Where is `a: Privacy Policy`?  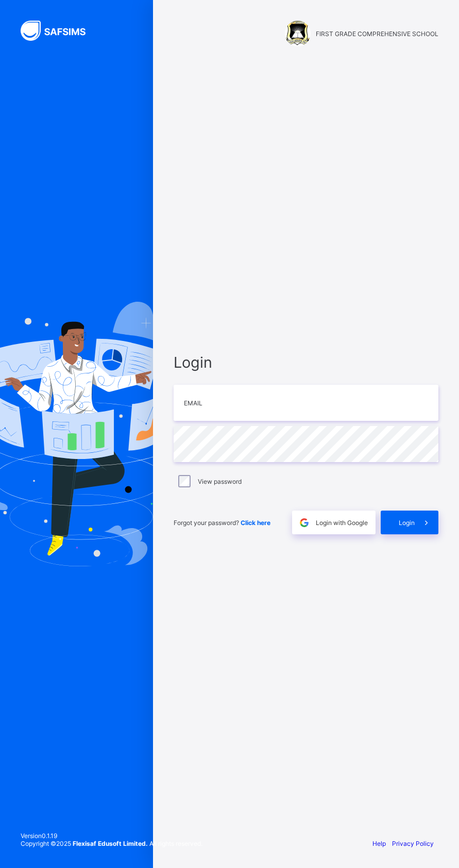
a: Privacy Policy is located at coordinates (413, 843).